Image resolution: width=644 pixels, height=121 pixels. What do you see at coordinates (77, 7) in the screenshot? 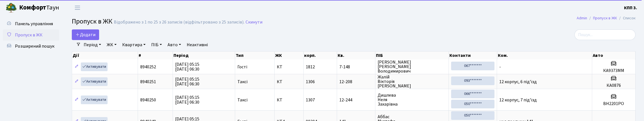
I see `button: Переключити навігацію` at bounding box center [77, 7].